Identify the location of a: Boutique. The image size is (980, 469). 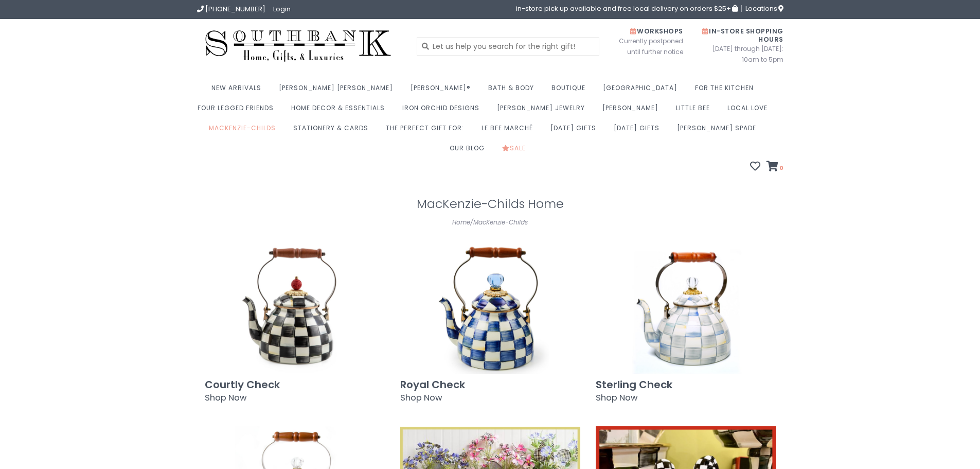
(571, 90).